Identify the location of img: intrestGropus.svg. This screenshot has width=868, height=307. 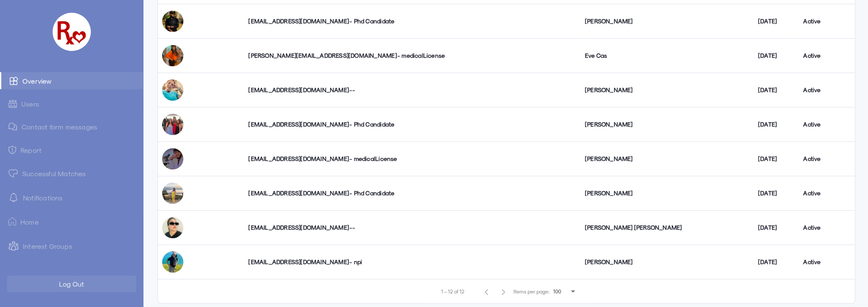
(13, 246).